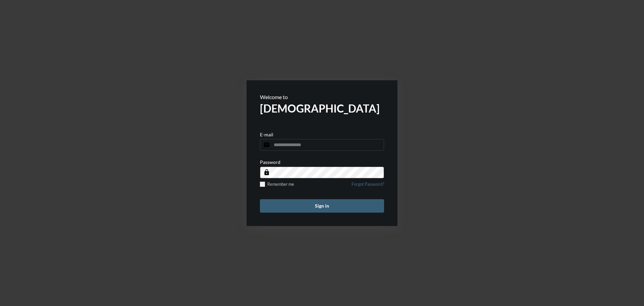 This screenshot has width=644, height=306. I want to click on p: Welcome to, so click(322, 97).